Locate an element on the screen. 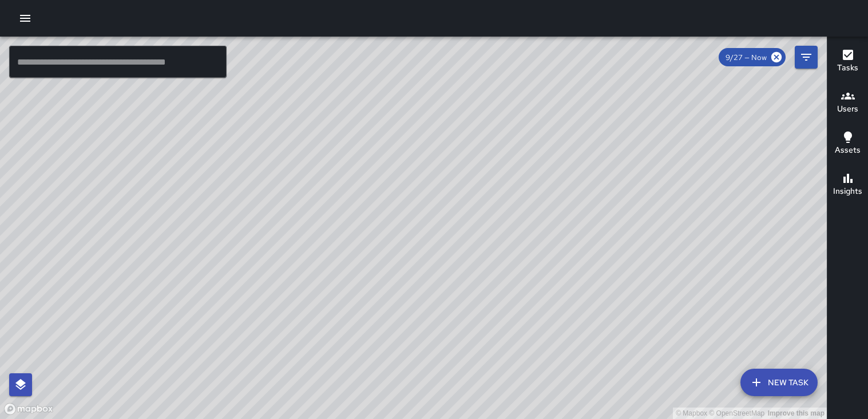 This screenshot has height=419, width=868. button: Assets is located at coordinates (847, 144).